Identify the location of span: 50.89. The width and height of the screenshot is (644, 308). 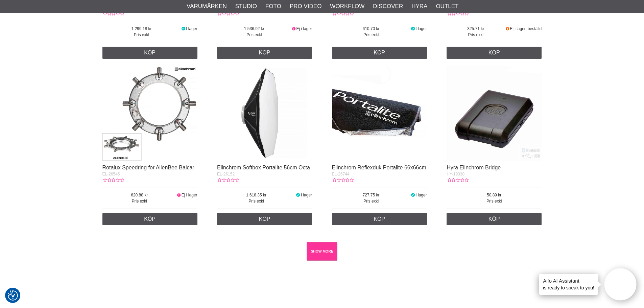
(494, 195).